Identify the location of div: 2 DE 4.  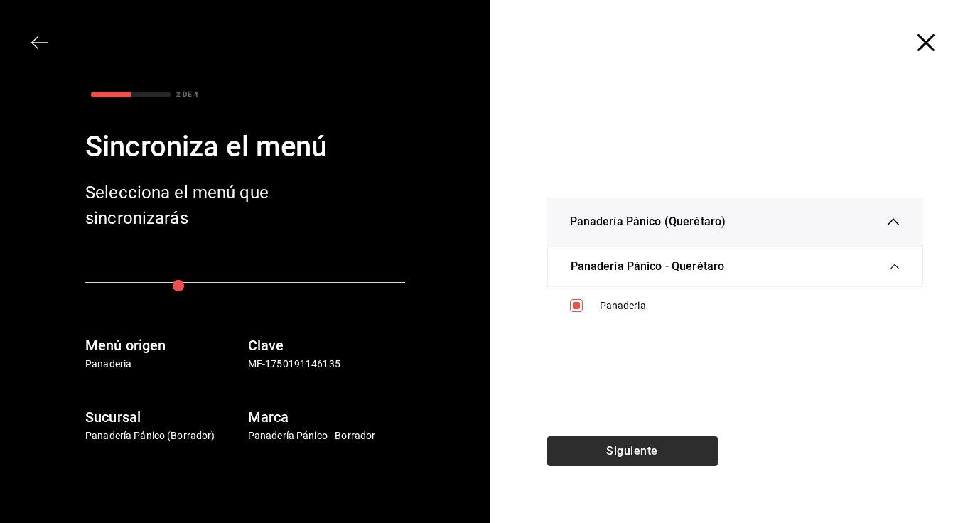
(187, 94).